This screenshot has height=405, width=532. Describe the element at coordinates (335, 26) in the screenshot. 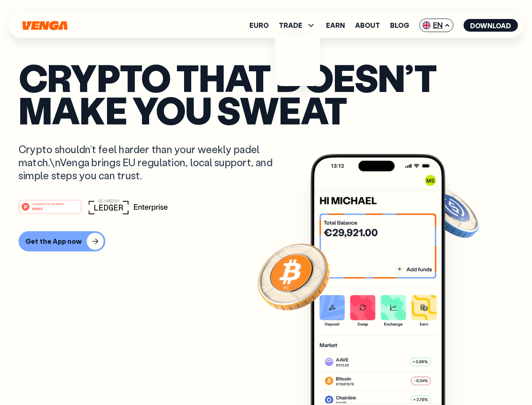

I see `a: Earn` at that location.